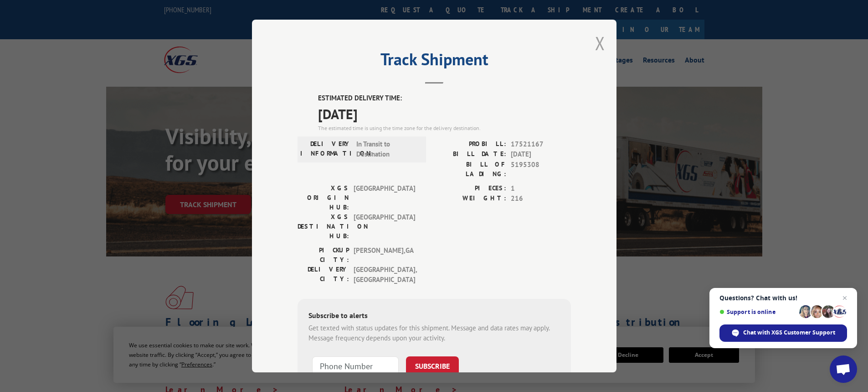  What do you see at coordinates (432, 366) in the screenshot?
I see `button: SUBSCRIBE` at bounding box center [432, 366].